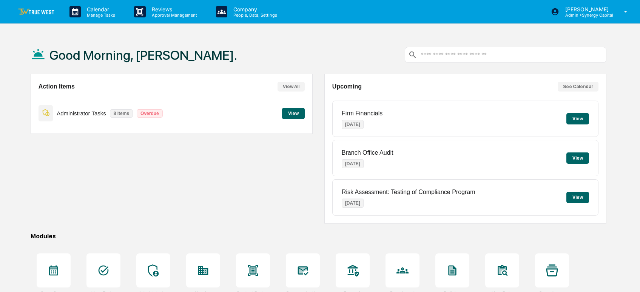 The height and width of the screenshot is (292, 640). What do you see at coordinates (254, 15) in the screenshot?
I see `p: People, Data, Settings` at bounding box center [254, 15].